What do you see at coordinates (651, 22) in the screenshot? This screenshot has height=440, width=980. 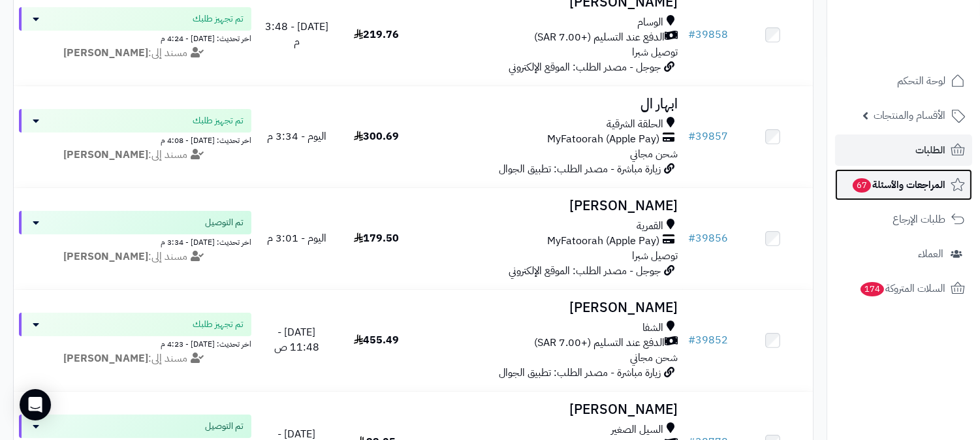 I see `span: الوسام` at bounding box center [651, 22].